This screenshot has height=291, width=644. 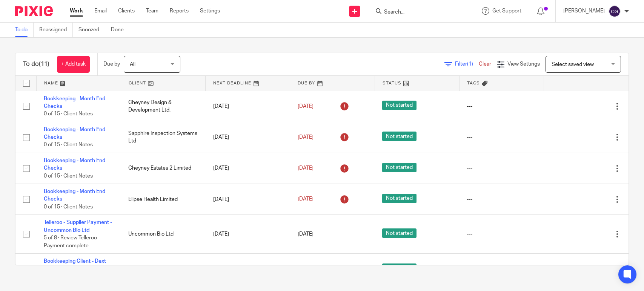 What do you see at coordinates (56, 30) in the screenshot?
I see `a: Reassigned` at bounding box center [56, 30].